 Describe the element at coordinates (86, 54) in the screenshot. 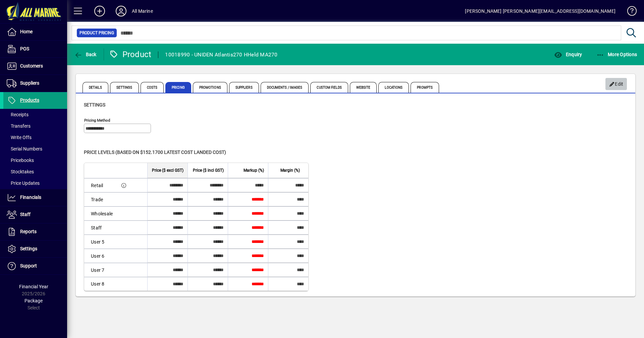

I see `app-page-header-button: Back` at that location.